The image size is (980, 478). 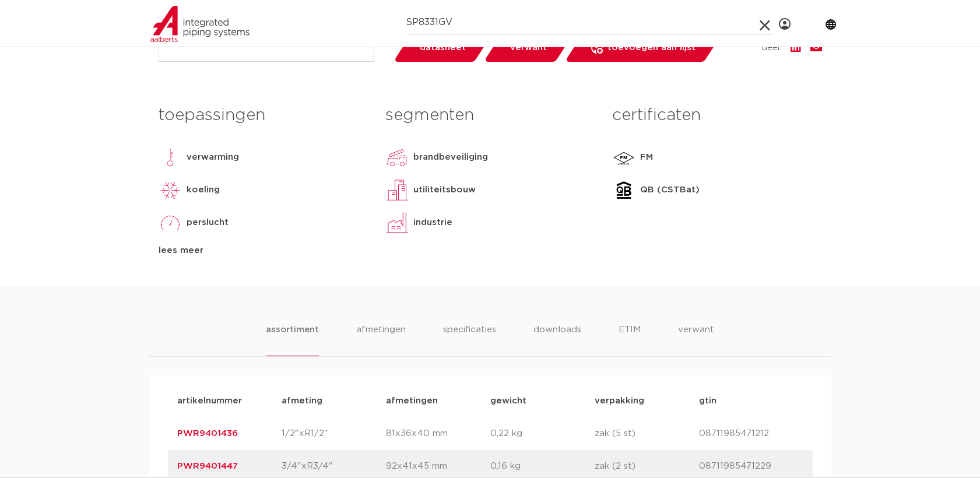 What do you see at coordinates (438, 433) in the screenshot?
I see `p: 81x36x40 mm` at bounding box center [438, 433].